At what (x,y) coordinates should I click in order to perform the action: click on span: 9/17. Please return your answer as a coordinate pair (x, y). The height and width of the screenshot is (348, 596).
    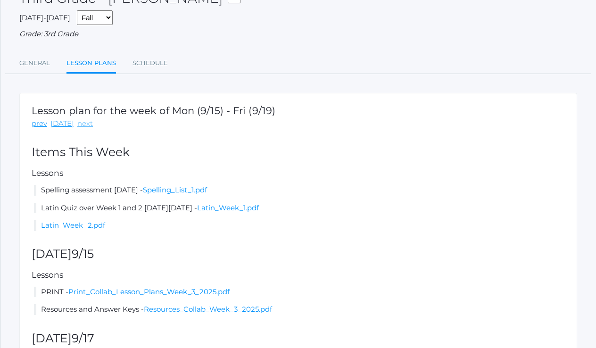
    Looking at the image, I should click on (83, 338).